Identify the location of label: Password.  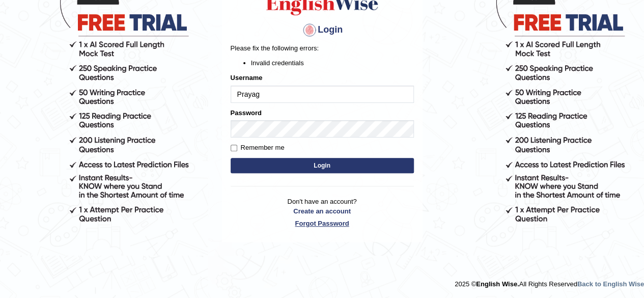
(246, 113).